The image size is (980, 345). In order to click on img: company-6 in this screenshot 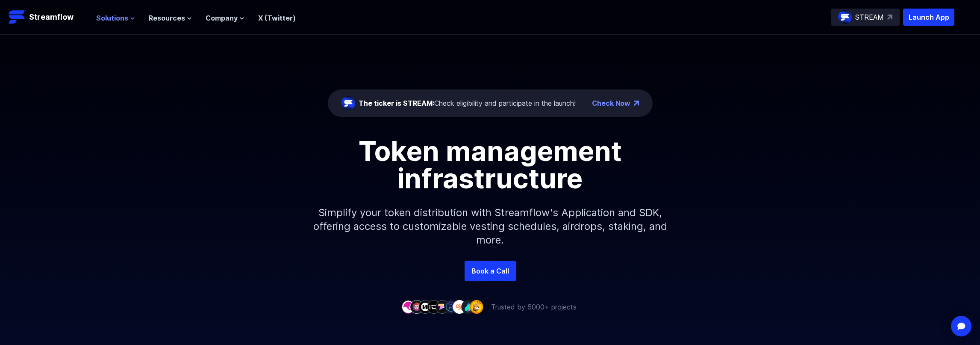, I will do `click(451, 306)`.